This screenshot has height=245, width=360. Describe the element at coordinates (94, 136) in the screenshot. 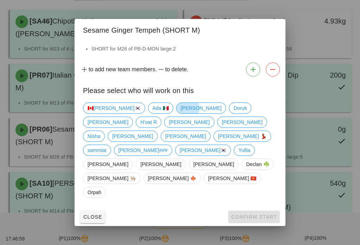

I see `span: Nisha` at that location.